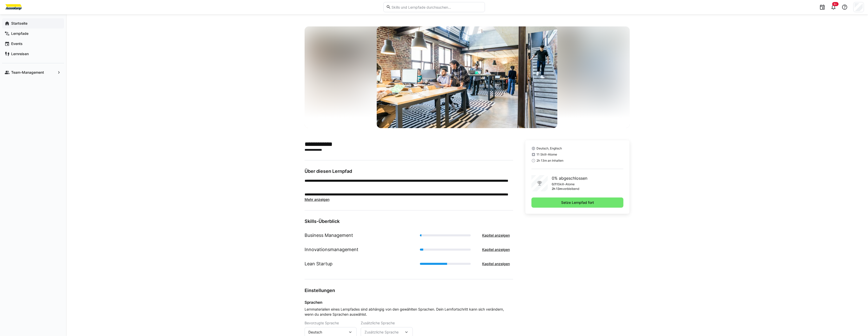 The width and height of the screenshot is (868, 336). Describe the element at coordinates (317, 199) in the screenshot. I see `span: Mehr anzeigen` at that location.